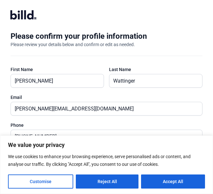  I want to click on div: Phone, so click(106, 125).